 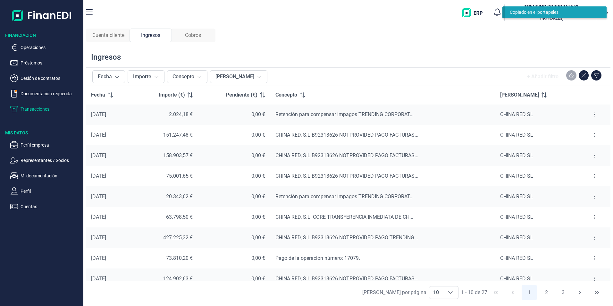 I want to click on p: Perfil, so click(x=51, y=191).